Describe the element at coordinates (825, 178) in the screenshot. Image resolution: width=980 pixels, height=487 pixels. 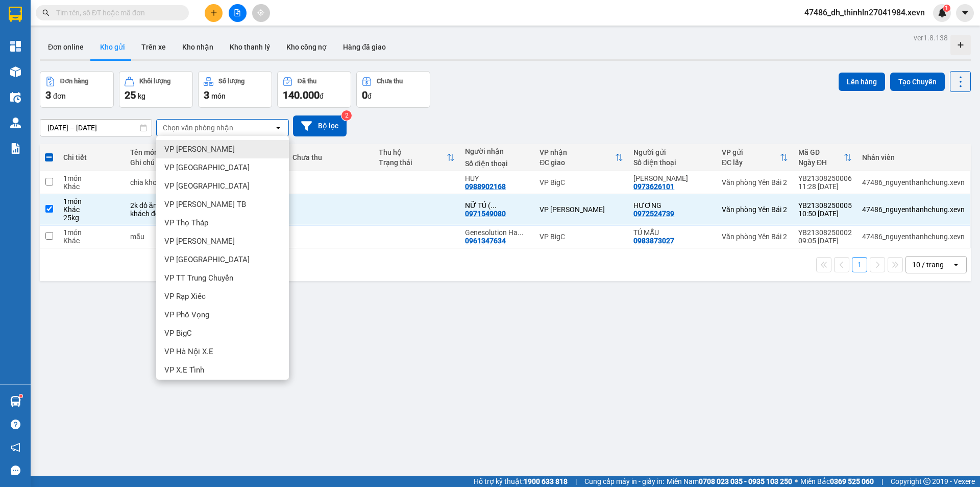
I see `div: YB21308250006` at that location.